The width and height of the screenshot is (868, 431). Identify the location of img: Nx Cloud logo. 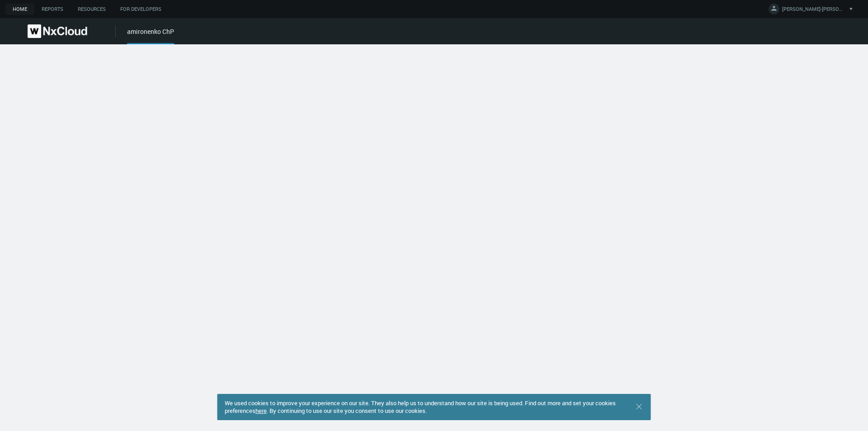
(57, 31).